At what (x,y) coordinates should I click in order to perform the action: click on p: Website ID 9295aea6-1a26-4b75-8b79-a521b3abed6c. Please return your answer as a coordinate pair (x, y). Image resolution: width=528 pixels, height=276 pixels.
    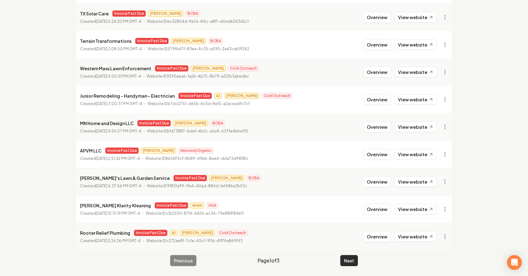
    Looking at the image, I should click on (198, 77).